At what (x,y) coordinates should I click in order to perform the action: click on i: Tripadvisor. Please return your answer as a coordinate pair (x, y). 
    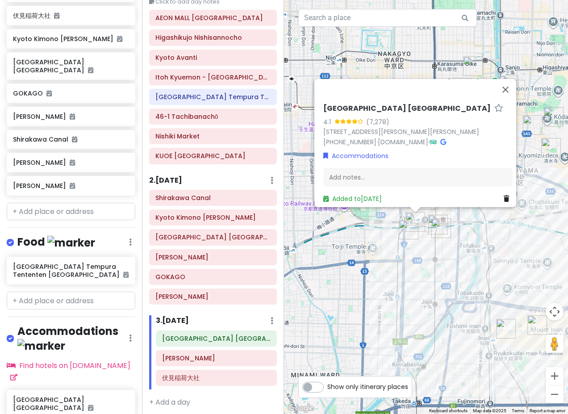
    Looking at the image, I should click on (433, 142).